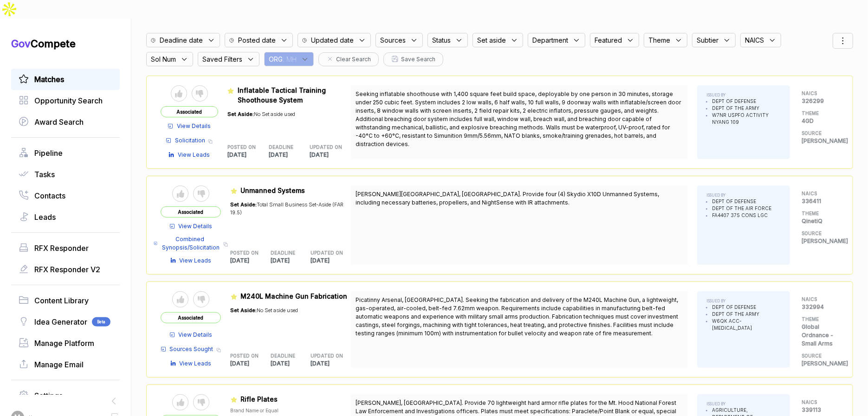  Describe the element at coordinates (820, 101) in the screenshot. I see `p: 326299` at that location.